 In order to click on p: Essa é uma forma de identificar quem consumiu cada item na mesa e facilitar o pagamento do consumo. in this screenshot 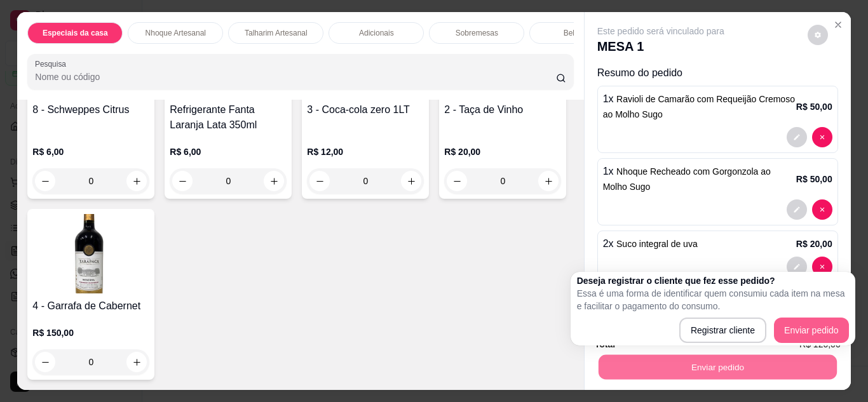, I will do `click(713, 300)`.